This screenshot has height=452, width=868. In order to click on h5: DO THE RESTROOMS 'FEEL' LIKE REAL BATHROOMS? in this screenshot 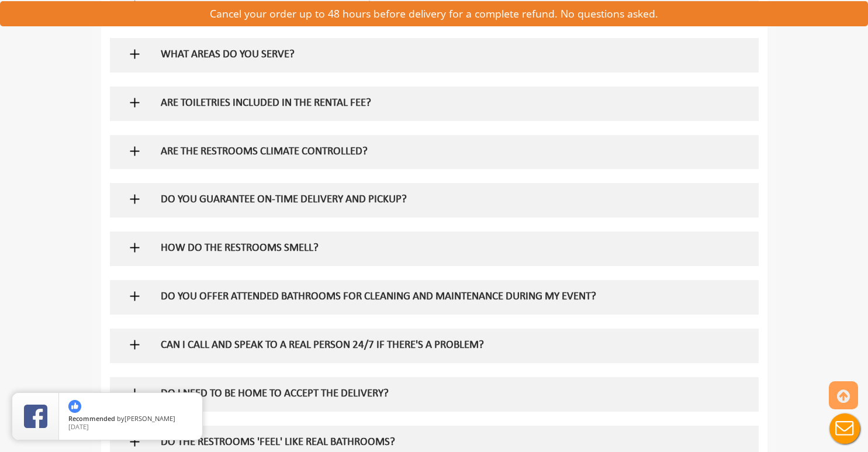, I will do `click(415, 442)`.